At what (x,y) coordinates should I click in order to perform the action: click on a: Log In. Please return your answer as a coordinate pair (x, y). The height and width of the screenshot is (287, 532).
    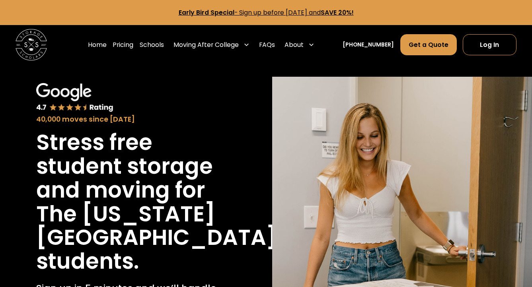
    Looking at the image, I should click on (490, 45).